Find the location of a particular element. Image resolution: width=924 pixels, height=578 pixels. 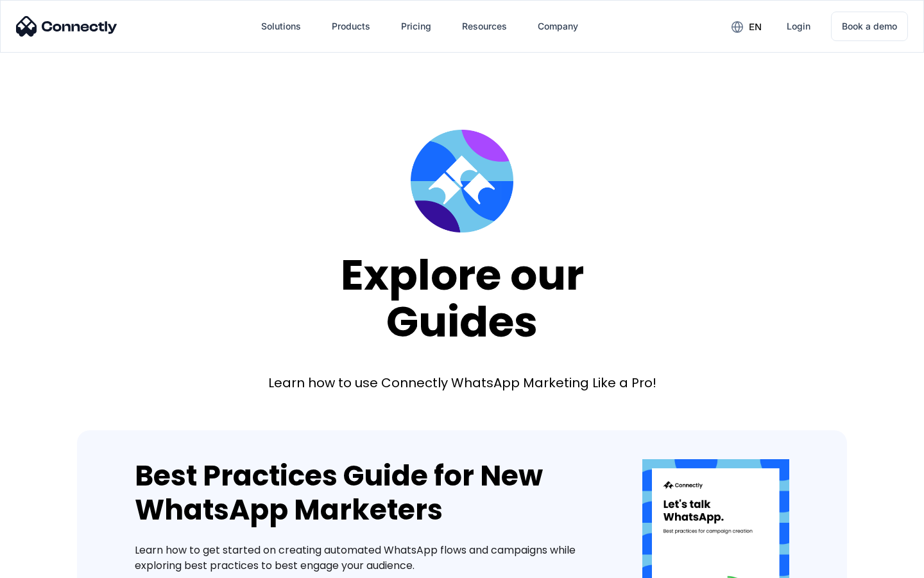

aside: Language selected: English is located at coordinates (45, 564).